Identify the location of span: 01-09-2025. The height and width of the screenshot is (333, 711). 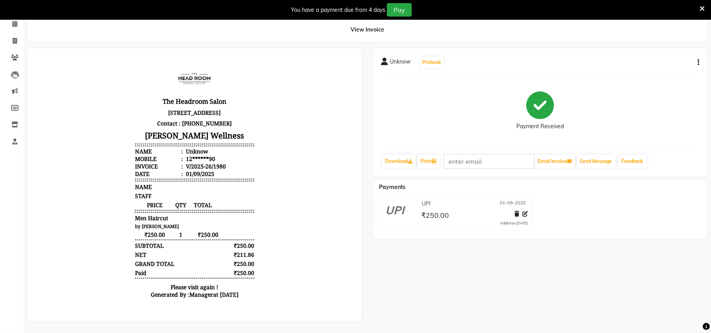
(513, 204).